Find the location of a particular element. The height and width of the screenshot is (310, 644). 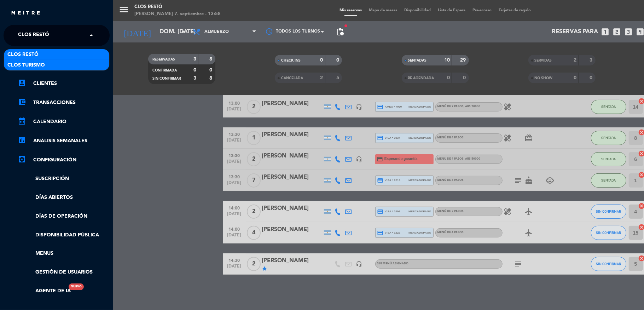

i: account_box is located at coordinates (22, 83).